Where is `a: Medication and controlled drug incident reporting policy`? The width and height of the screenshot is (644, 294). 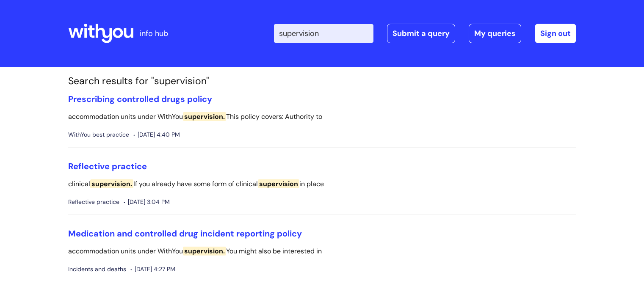
a: Medication and controlled drug incident reporting policy is located at coordinates (185, 233).